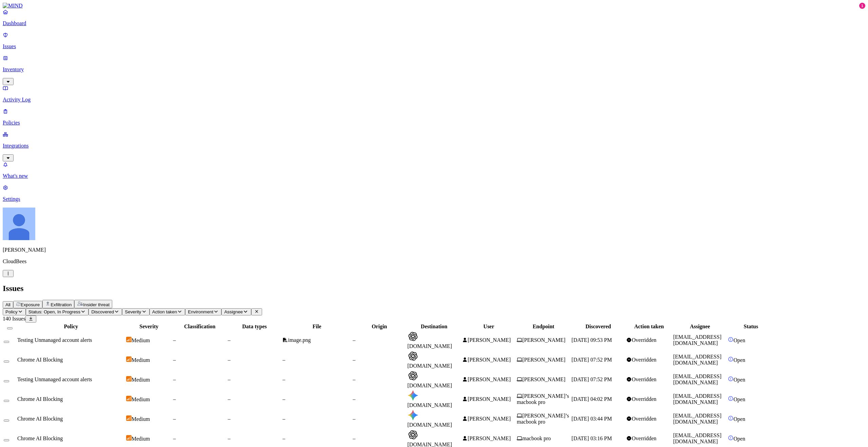 This screenshot has width=868, height=447. Describe the element at coordinates (133, 312) in the screenshot. I see `span: Severity` at that location.